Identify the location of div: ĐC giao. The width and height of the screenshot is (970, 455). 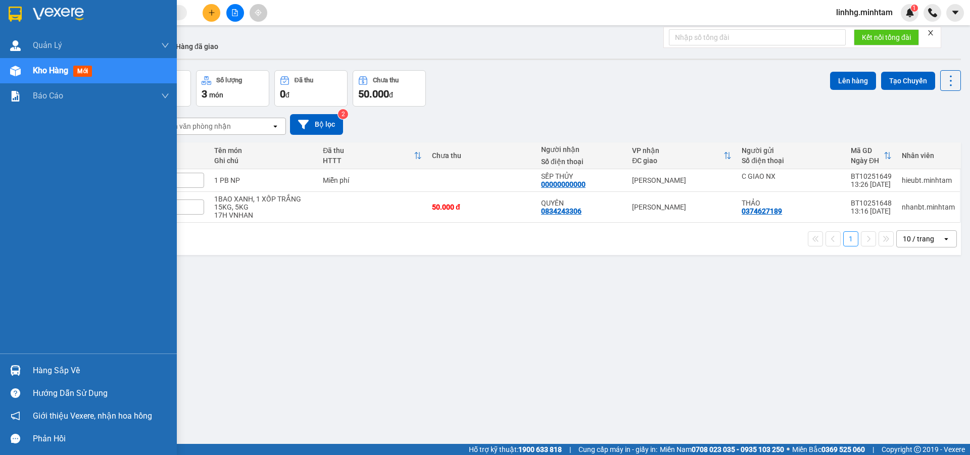
(677, 161).